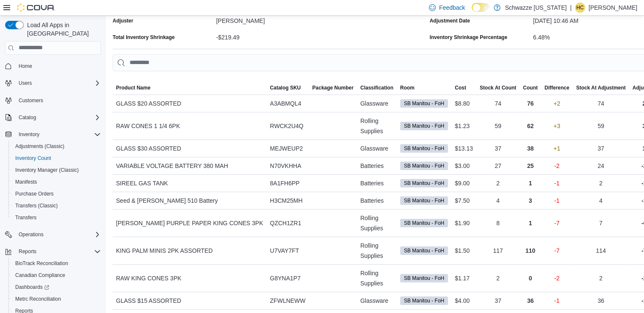 This screenshot has width=644, height=313. What do you see at coordinates (285, 88) in the screenshot?
I see `span: Catalog SKU` at bounding box center [285, 88].